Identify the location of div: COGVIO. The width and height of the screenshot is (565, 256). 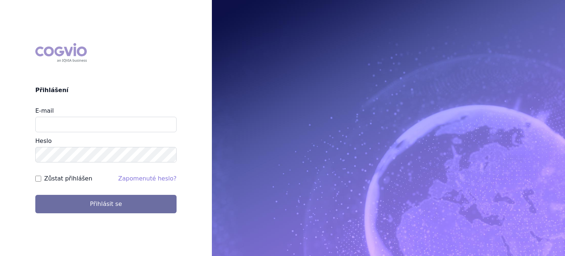
(61, 53).